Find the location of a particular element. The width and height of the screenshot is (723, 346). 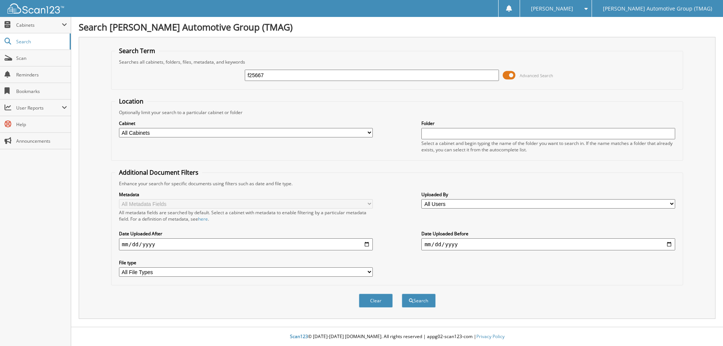

legend: Additional Document Filters is located at coordinates (159, 173).